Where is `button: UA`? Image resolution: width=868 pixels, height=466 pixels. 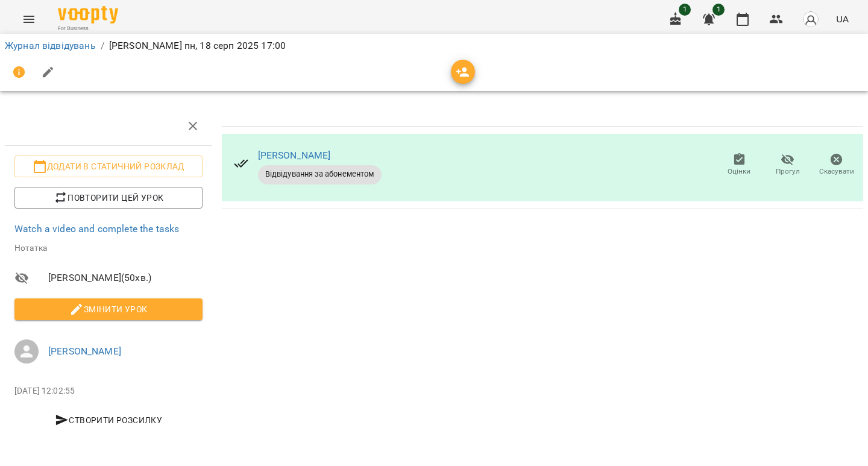
button: UA is located at coordinates (842, 19).